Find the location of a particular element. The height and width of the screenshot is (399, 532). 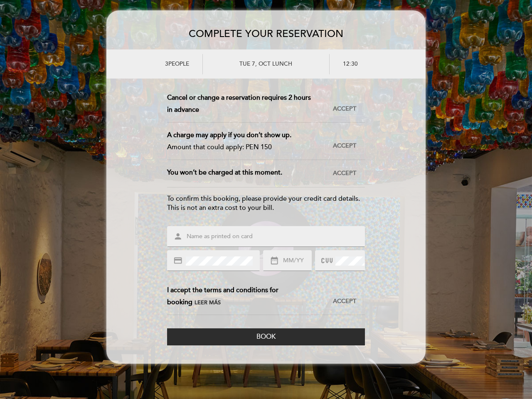

input: Name as printed on card is located at coordinates (276, 236).